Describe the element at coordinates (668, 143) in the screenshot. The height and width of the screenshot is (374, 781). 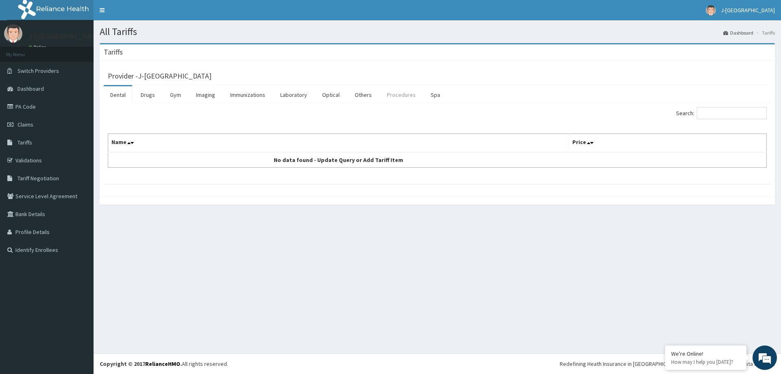
I see `th: Price` at that location.